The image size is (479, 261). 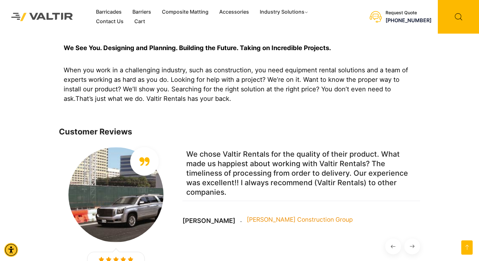 I want to click on span: When you work in a challenging industry, such as construction, you need equipment rental solution..., so click(x=236, y=84).